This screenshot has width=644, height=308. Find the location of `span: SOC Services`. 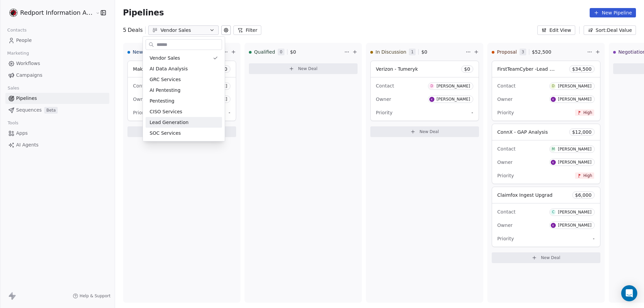

span: SOC Services is located at coordinates (165, 133).